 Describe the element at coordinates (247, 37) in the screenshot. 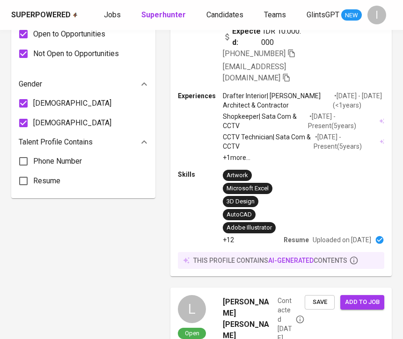

I see `b: Expected:` at that location.